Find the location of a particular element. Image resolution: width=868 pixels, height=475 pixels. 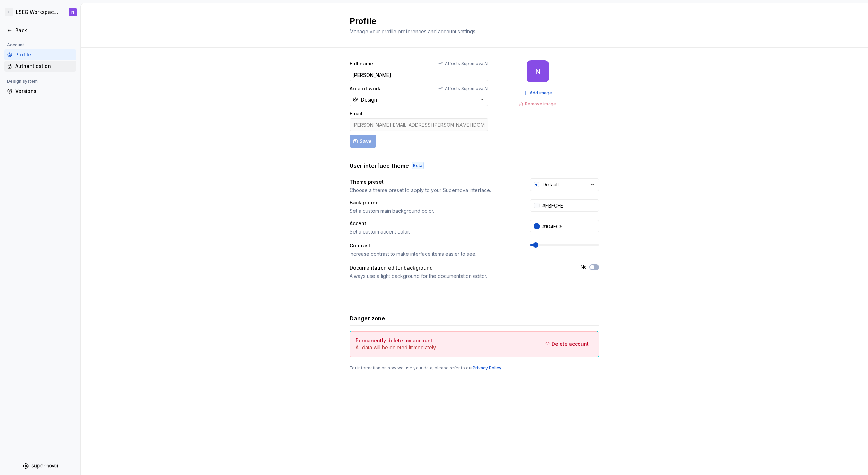

h3: Danger zone is located at coordinates (367, 318).